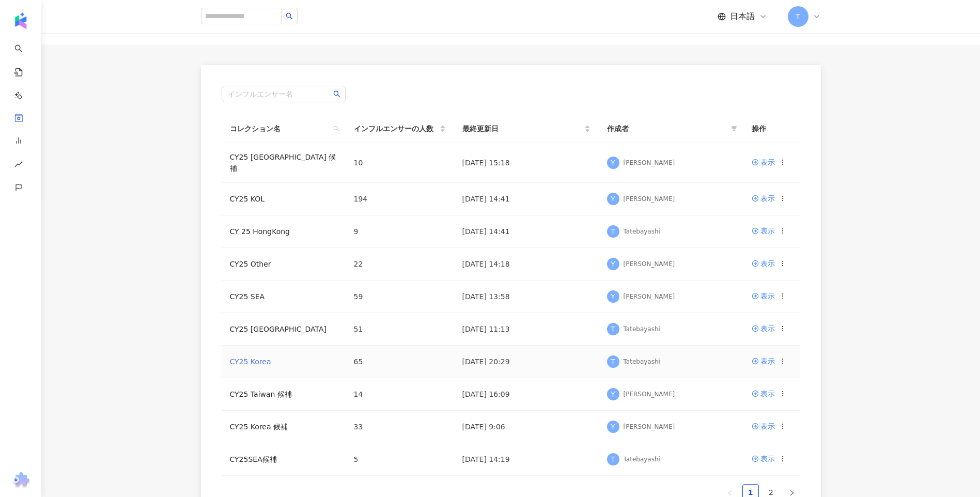 Image resolution: width=980 pixels, height=497 pixels. I want to click on img: chrome extension, so click(21, 481).